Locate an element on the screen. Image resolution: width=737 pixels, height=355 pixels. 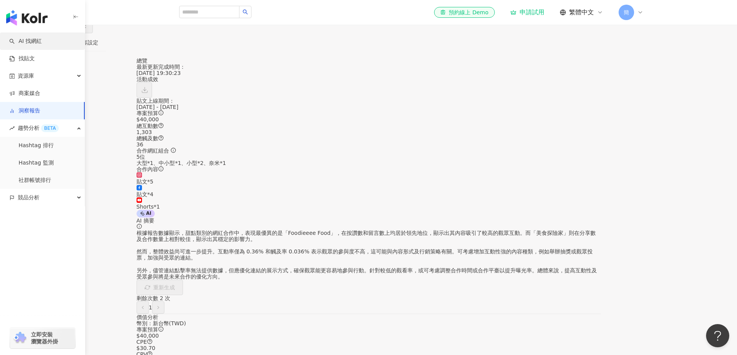
div: 總互動數 is located at coordinates (369, 126).